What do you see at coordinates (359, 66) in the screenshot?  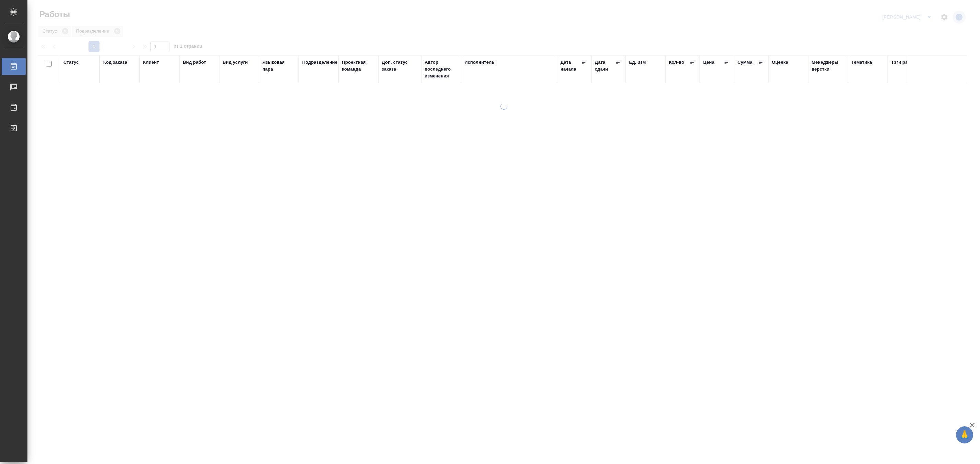 I see `div: Проектная команда` at bounding box center [359, 66].